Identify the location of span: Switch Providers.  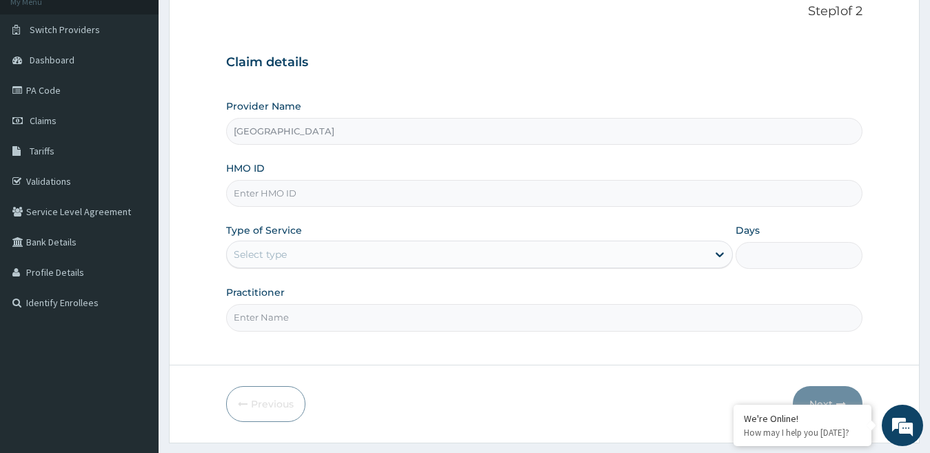
(65, 30).